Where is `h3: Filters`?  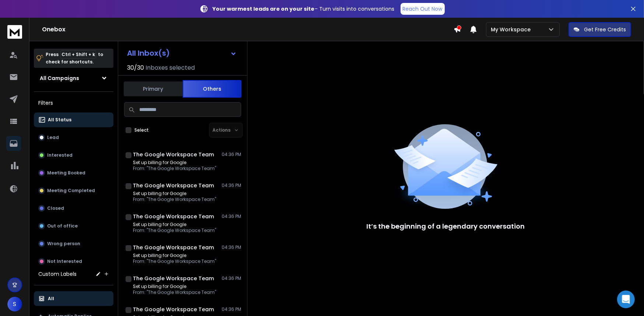 h3: Filters is located at coordinates (73, 103).